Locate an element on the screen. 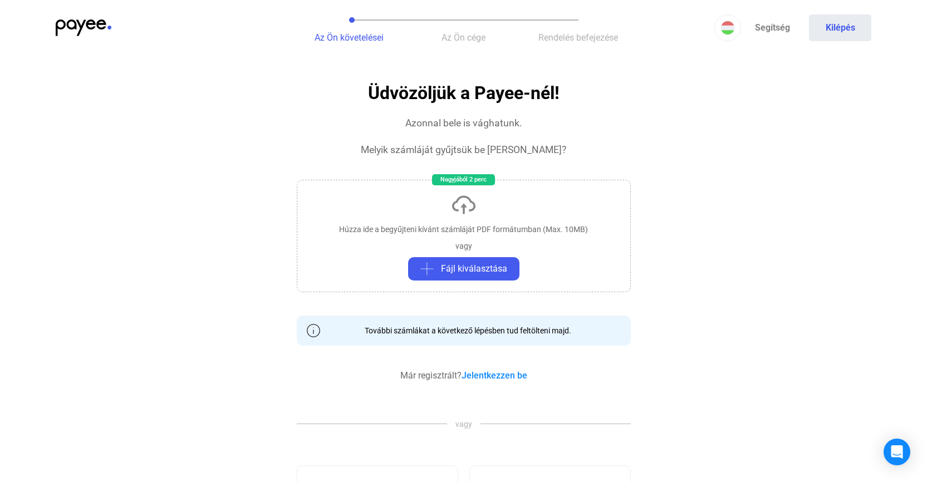 This screenshot has height=482, width=927. div: További számlákat a következő lépésben tud feltölteni majd. is located at coordinates (464, 331).